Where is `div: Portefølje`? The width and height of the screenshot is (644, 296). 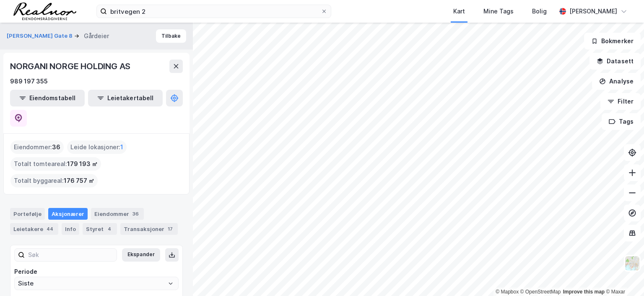 div: Portefølje is located at coordinates (27, 214).